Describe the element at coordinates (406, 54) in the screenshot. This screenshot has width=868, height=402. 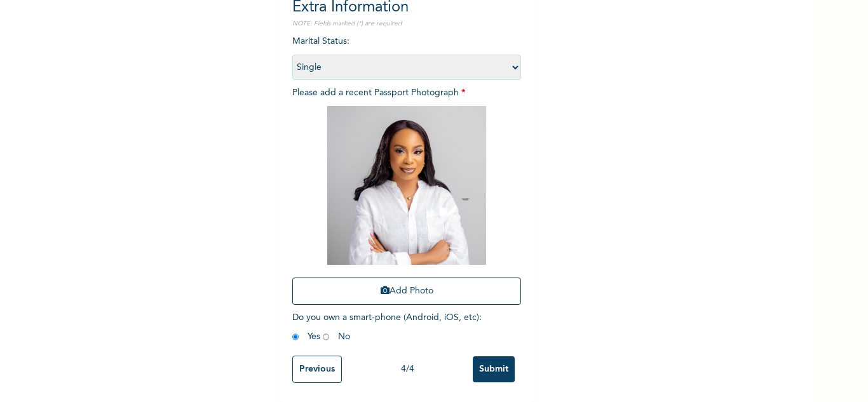
I see `span: Marital Status :` at that location.